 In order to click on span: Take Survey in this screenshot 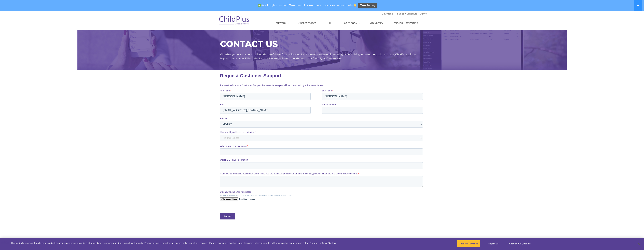, I will do `click(368, 5)`.